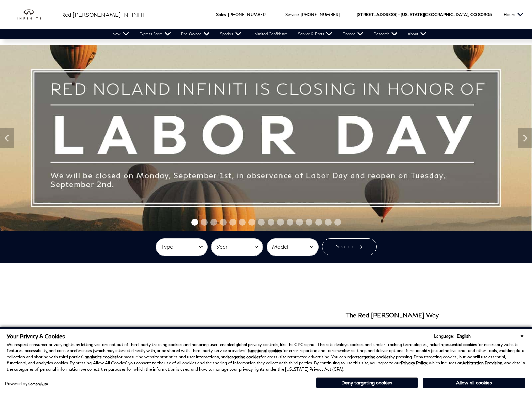 This screenshot has width=532, height=393. What do you see at coordinates (414, 363) in the screenshot?
I see `a: Privacy Policy` at bounding box center [414, 363].